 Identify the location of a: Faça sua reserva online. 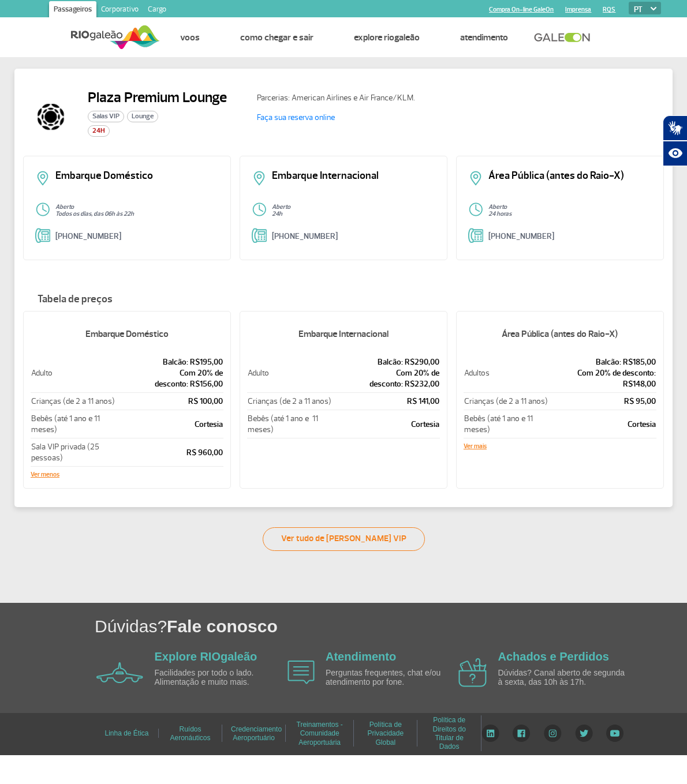
(295, 117).